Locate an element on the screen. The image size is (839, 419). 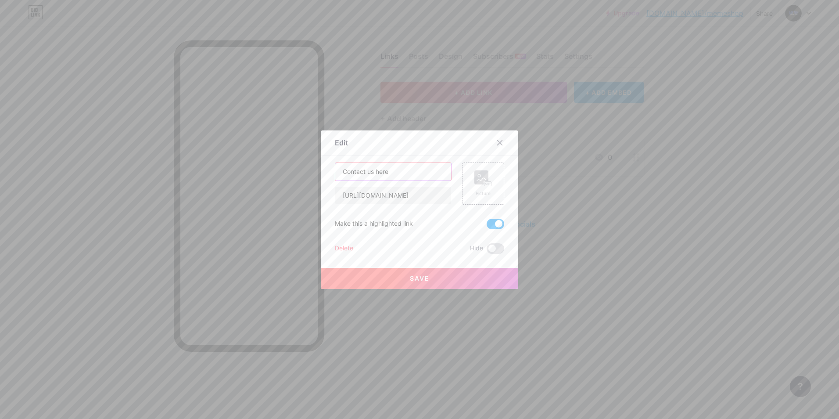
span: Hide is located at coordinates (477, 249).